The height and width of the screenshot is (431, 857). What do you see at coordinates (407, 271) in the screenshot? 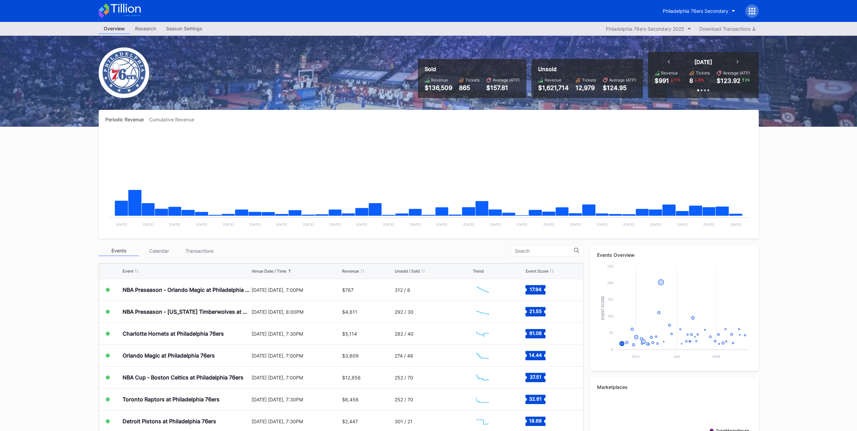
I see `div: Unsold / Sold` at bounding box center [407, 271].